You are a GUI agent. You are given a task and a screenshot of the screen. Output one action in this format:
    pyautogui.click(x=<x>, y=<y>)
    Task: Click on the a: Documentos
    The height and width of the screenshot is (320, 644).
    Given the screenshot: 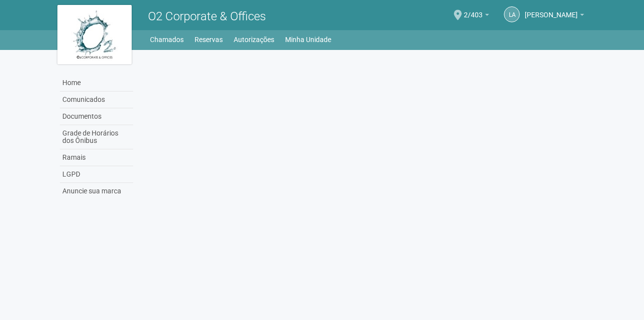 What is the action you would take?
    pyautogui.click(x=96, y=117)
    